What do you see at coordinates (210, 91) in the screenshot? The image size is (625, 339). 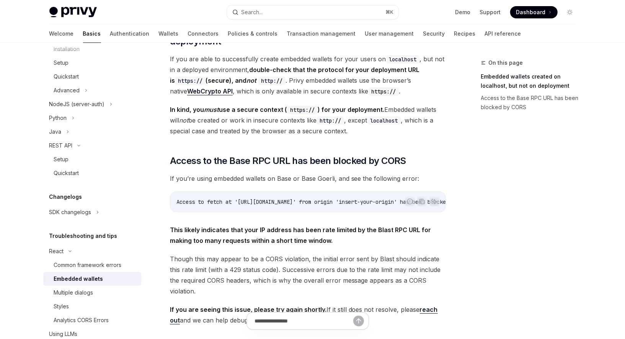 I see `a: WebCrypto API` at bounding box center [210, 91].